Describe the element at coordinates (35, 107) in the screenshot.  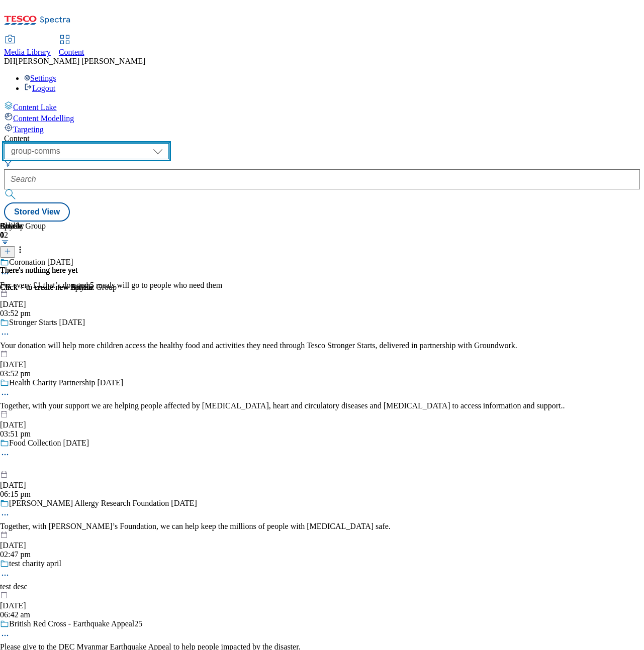
I see `span: Content Lake` at that location.